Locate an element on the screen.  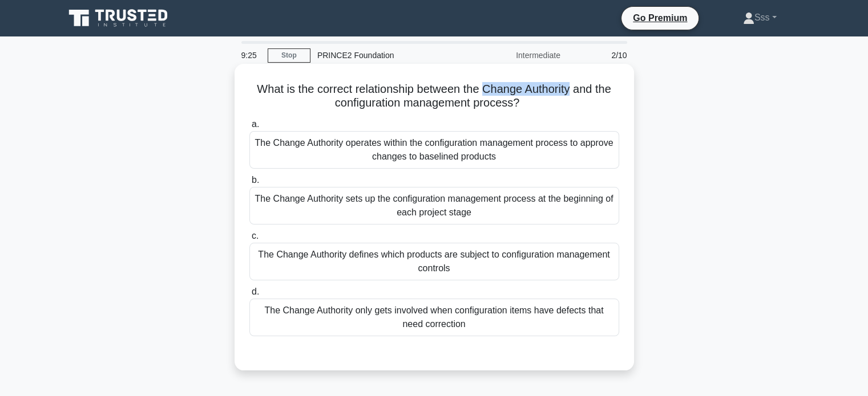
div: The Change Authority only gets involved when configuration items have defects that need correction is located at coordinates (434, 317).